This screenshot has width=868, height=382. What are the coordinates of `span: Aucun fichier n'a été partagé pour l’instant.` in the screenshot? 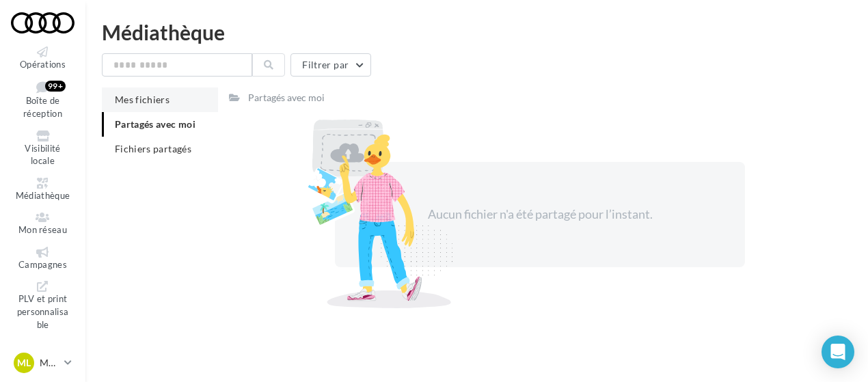 It's located at (540, 214).